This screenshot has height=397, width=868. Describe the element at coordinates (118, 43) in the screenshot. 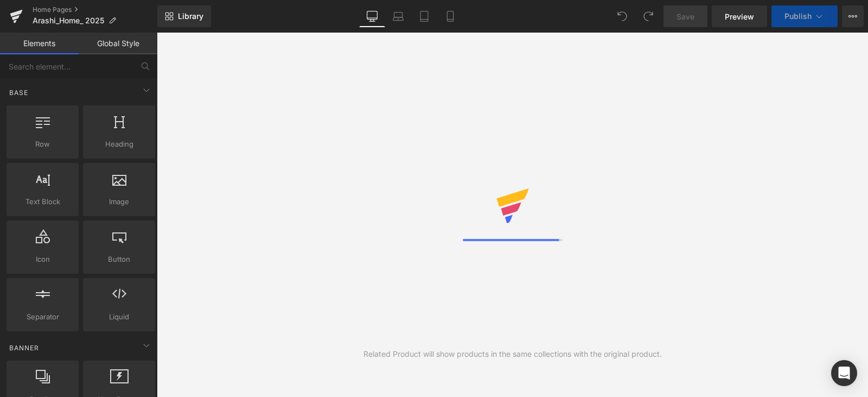

I see `a: Global Style` at that location.